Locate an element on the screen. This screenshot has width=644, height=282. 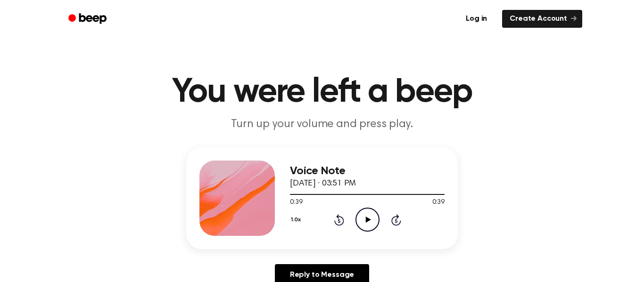
a: Log in is located at coordinates (476, 19).